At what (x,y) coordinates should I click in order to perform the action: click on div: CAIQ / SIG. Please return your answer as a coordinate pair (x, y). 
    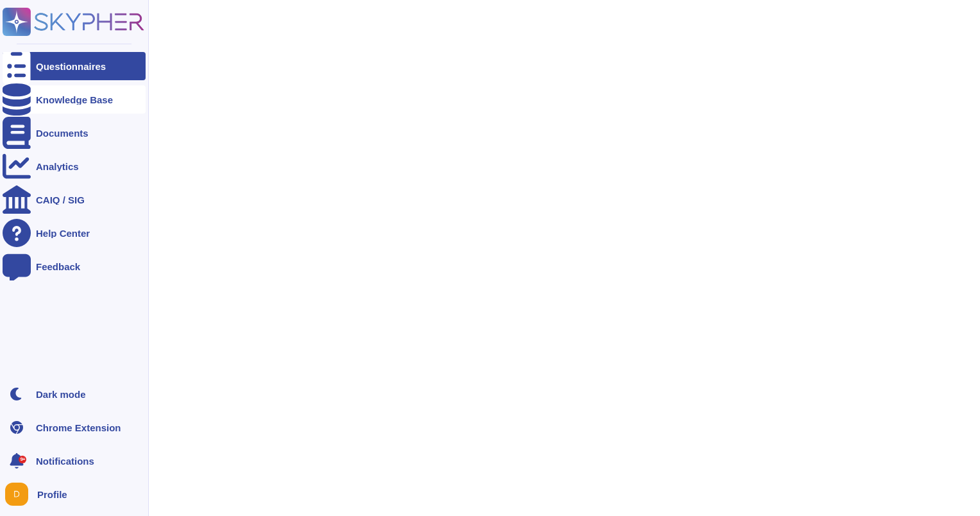
    Looking at the image, I should click on (60, 200).